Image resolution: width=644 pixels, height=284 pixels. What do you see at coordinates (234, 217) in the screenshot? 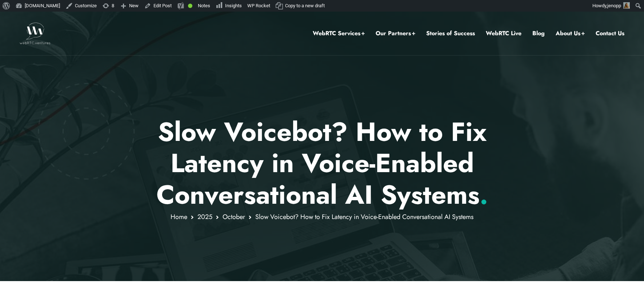
I see `span: October` at bounding box center [234, 217].